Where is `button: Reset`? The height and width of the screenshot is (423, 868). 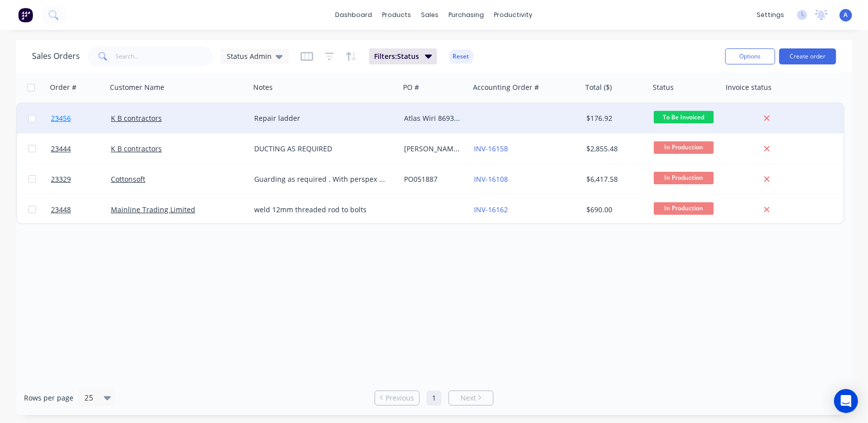 button: Reset is located at coordinates (461, 56).